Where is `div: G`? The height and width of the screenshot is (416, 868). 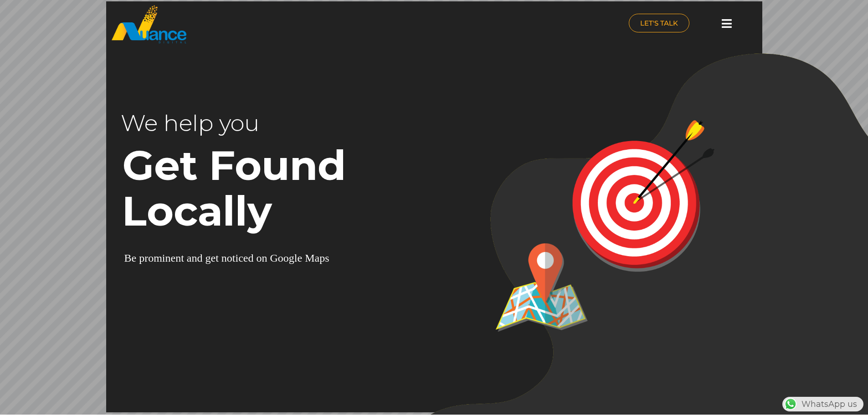
div: G is located at coordinates (273, 258).